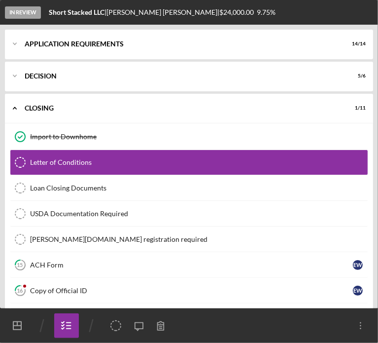  Describe the element at coordinates (183, 76) in the screenshot. I see `div: Decision` at that location.